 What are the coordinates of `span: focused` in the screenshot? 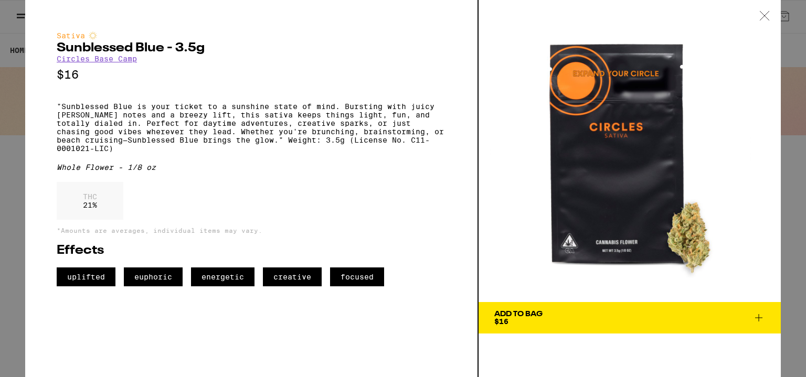 It's located at (357, 277).